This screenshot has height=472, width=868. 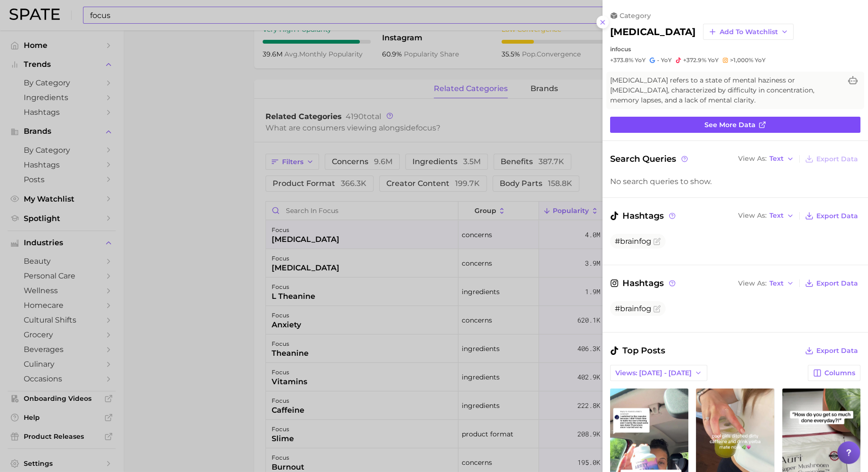 What do you see at coordinates (839, 373) in the screenshot?
I see `span: Columns` at bounding box center [839, 373].